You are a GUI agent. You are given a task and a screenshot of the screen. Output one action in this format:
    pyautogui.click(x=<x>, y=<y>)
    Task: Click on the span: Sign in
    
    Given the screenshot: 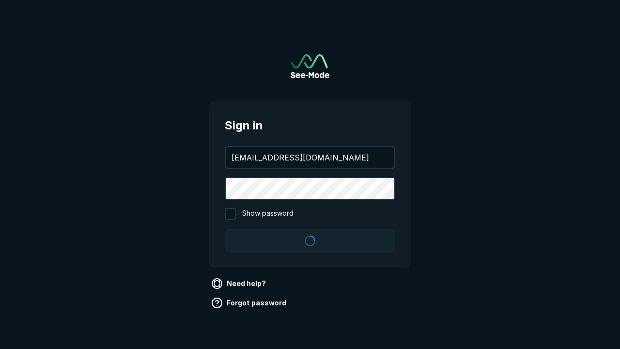 What is the action you would take?
    pyautogui.click(x=310, y=125)
    